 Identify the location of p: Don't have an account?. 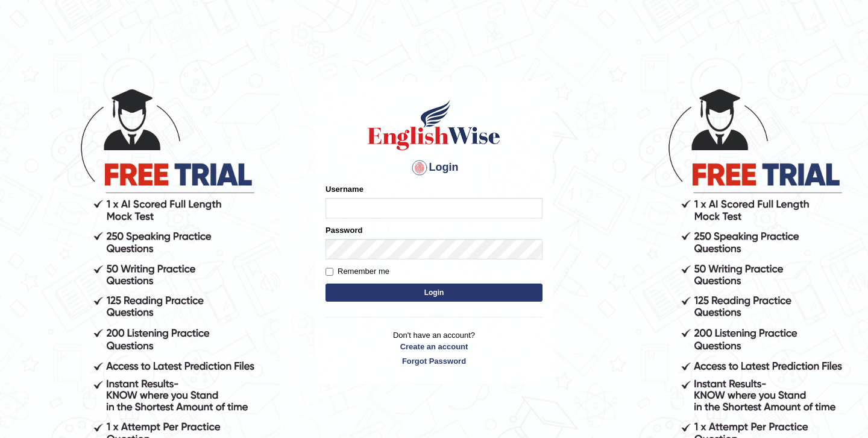
(434, 348).